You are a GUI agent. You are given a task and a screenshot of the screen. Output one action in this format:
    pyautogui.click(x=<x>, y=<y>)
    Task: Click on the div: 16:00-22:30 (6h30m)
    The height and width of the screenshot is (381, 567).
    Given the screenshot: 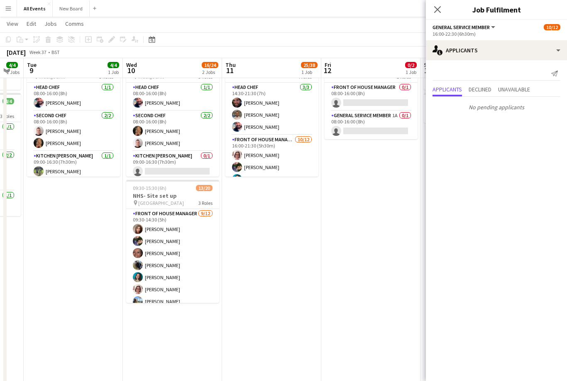 What is the action you would take?
    pyautogui.click(x=496, y=34)
    